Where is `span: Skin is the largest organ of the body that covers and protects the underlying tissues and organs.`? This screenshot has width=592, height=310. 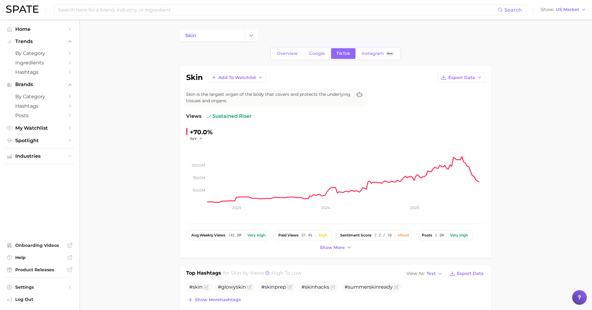 span: Skin is the largest organ of the body that covers and protects the underlying tissues and organs. is located at coordinates (269, 98).